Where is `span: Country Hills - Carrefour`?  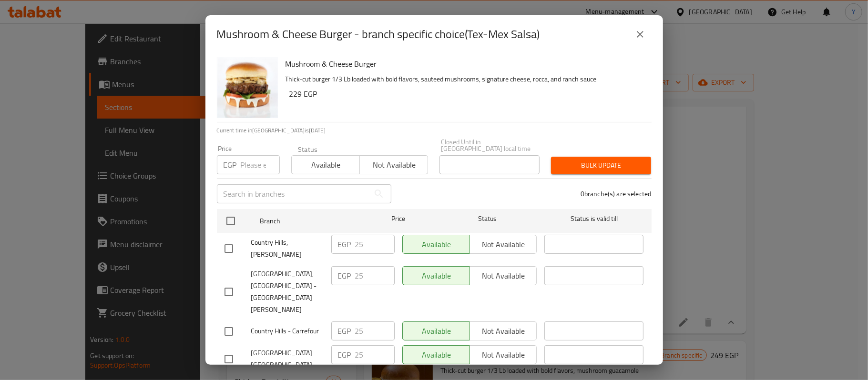 span: Country Hills - Carrefour is located at coordinates (287, 331).